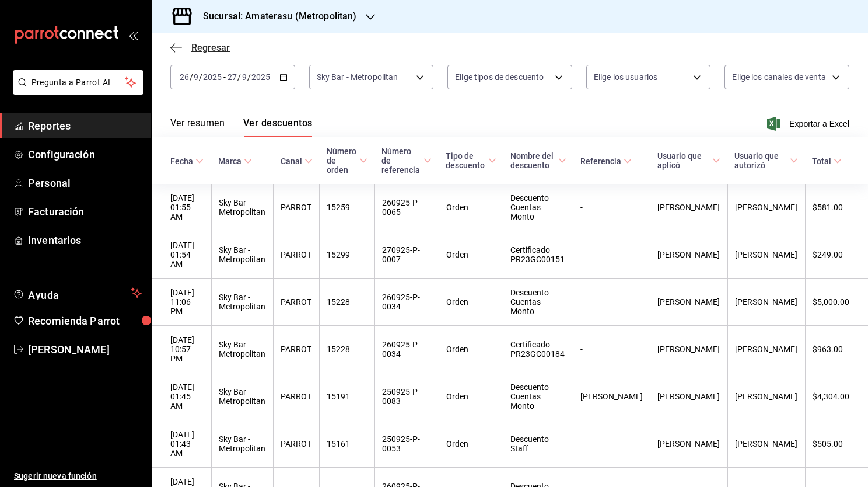 The image size is (868, 487). What do you see at coordinates (197, 127) in the screenshot?
I see `button: Ver resumen` at bounding box center [197, 127].